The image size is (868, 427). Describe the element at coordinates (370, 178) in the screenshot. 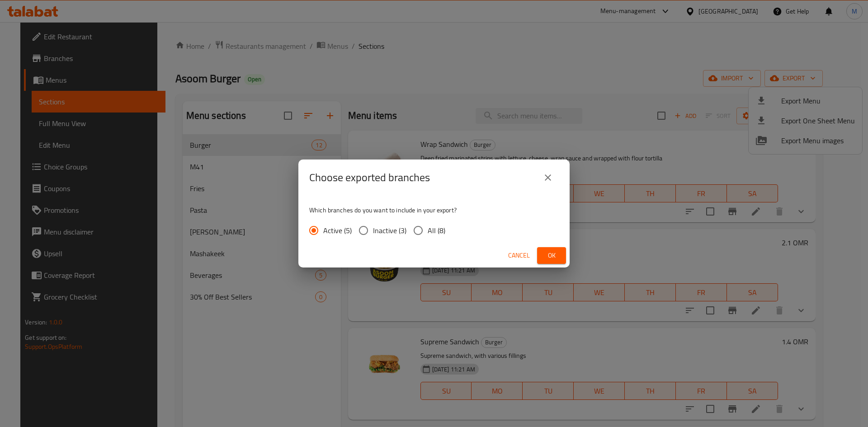

I see `h2: Choose exported branches` at that location.